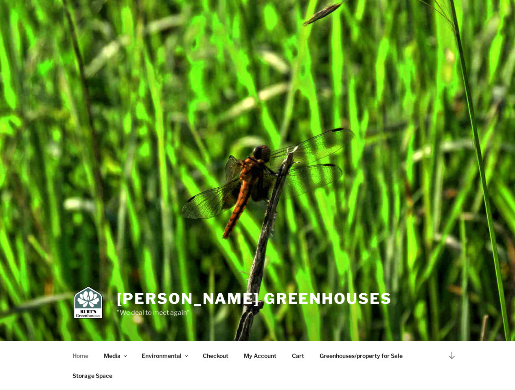  I want to click on a: Greenhouses/property for Sale, so click(361, 356).